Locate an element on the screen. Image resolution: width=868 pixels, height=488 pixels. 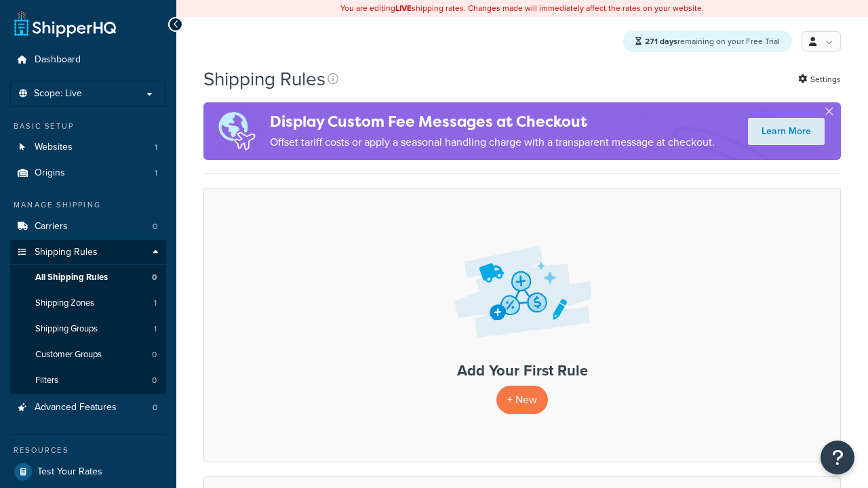
a: Shipping Zones 1 is located at coordinates (88, 303).